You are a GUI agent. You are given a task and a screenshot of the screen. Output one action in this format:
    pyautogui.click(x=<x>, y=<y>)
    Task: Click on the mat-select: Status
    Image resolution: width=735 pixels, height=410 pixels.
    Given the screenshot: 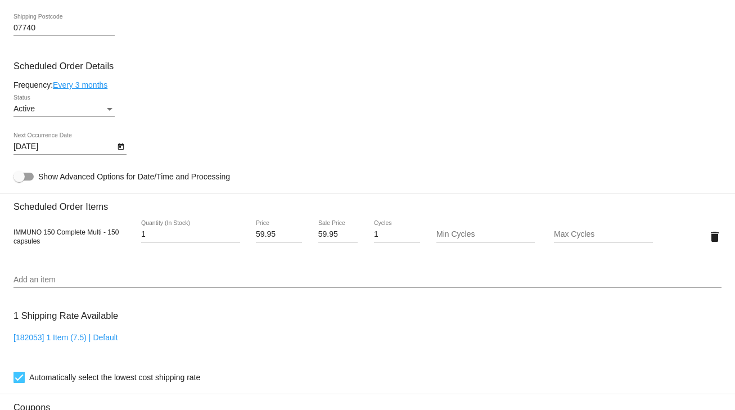 What is the action you would take?
    pyautogui.click(x=64, y=109)
    